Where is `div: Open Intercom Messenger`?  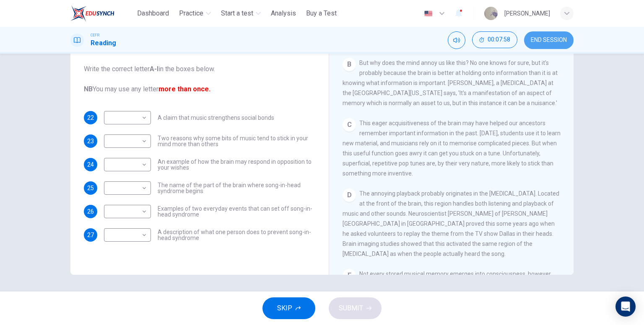 div: Open Intercom Messenger is located at coordinates (626, 307).